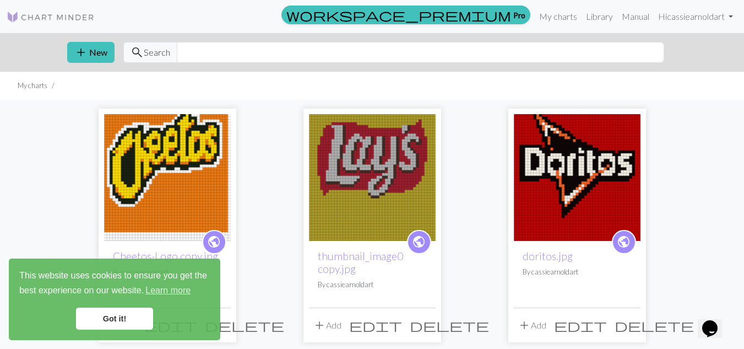  What do you see at coordinates (695, 17) in the screenshot?
I see `a: Hicassiearnoldart` at bounding box center [695, 17].